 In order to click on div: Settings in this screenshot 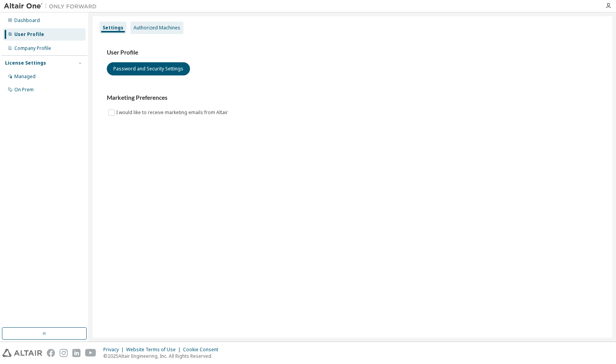, I will do `click(113, 28)`.